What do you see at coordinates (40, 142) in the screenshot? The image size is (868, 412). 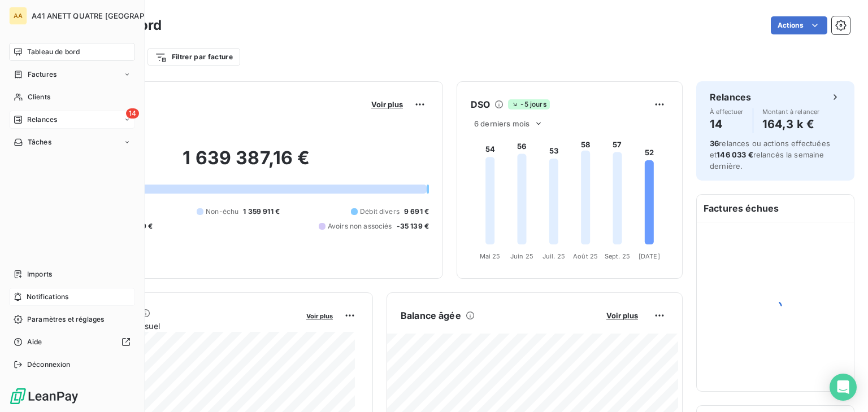 I see `span: Tâches` at bounding box center [40, 142].